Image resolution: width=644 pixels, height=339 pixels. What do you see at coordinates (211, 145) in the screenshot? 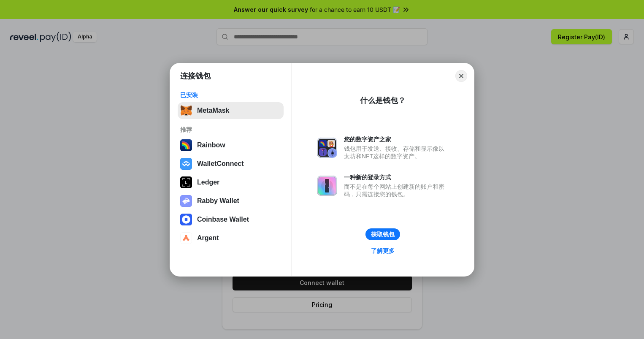
I see `div: Rainbow` at bounding box center [211, 145].